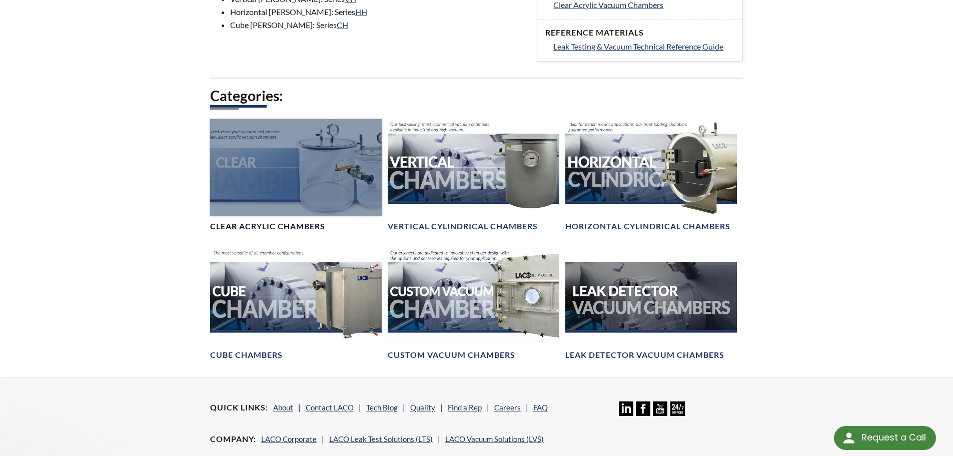 Image resolution: width=953 pixels, height=456 pixels. What do you see at coordinates (463, 226) in the screenshot?
I see `h4: Vertical Cylindrical Chambers` at bounding box center [463, 226].